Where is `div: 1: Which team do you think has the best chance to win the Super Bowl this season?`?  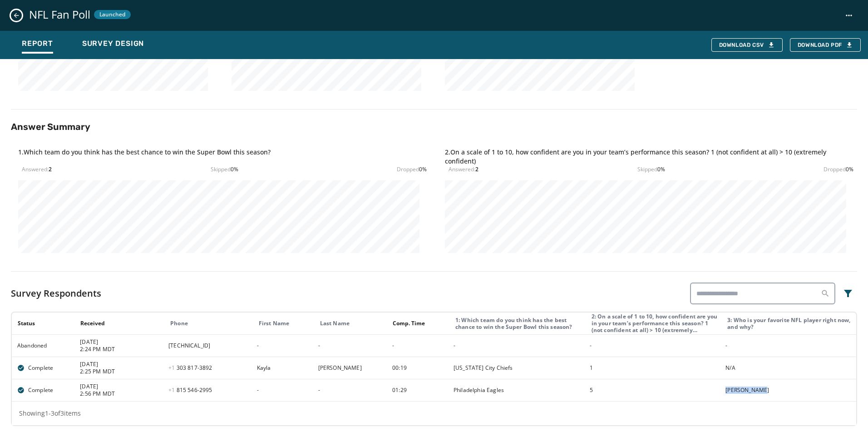
div: 1: Which team do you think has the best chance to win the Super Bowl this season? is located at coordinates (520, 323).